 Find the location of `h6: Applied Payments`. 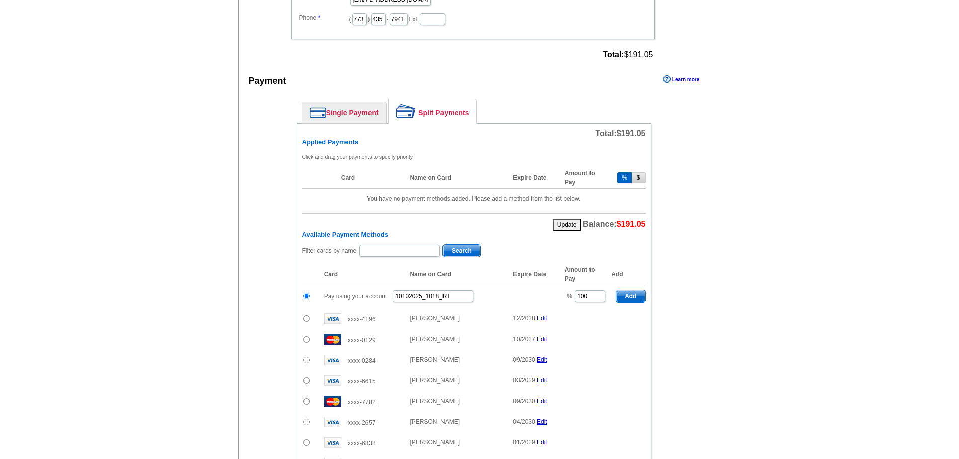

h6: Applied Payments is located at coordinates (474, 142).